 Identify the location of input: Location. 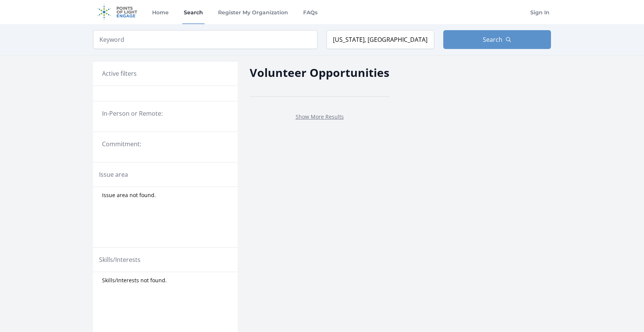
(380, 40).